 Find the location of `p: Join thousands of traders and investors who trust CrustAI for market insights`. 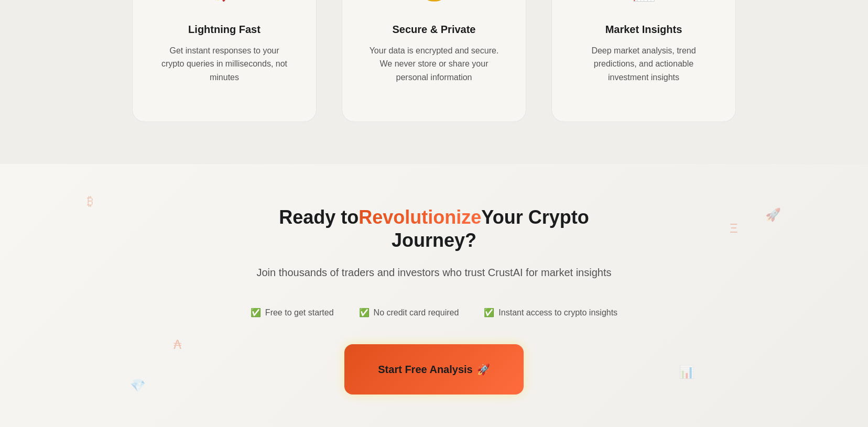

p: Join thousands of traders and investors who trust CrustAI for market insights is located at coordinates (434, 272).